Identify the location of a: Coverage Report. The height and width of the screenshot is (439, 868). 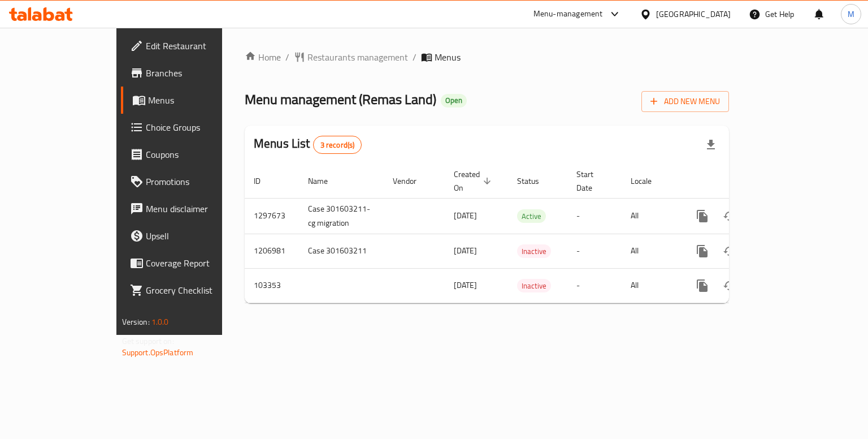
(191, 263).